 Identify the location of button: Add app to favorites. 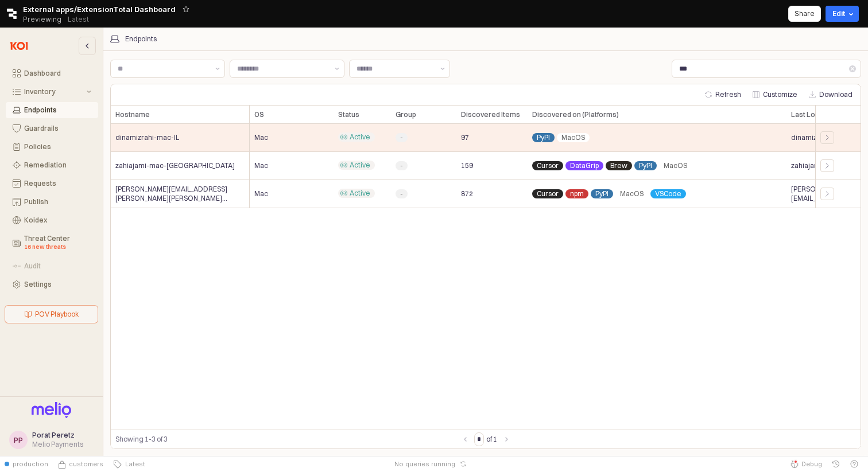
(186, 9).